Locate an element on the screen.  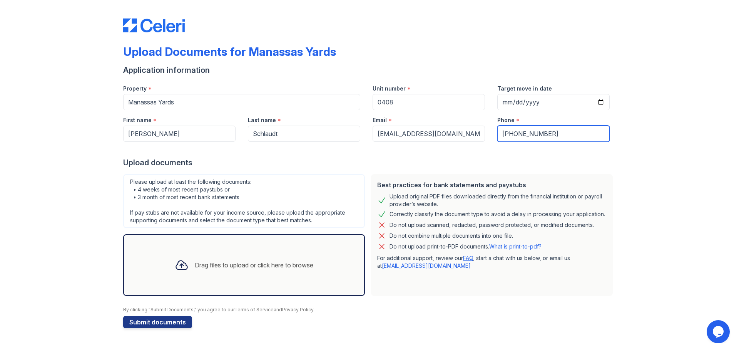
div: Do not upload scanned, redacted, password protected, or modified documents. is located at coordinates (491, 225).